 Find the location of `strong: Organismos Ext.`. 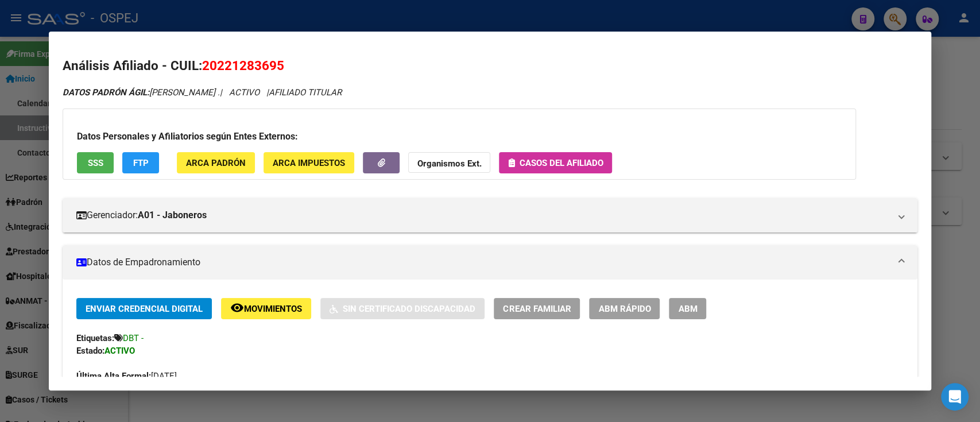

strong: Organismos Ext. is located at coordinates (449, 163).